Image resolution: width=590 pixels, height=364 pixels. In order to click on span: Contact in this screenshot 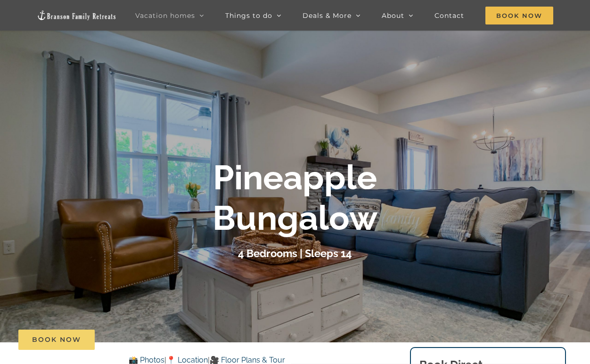, I will do `click(449, 16)`.